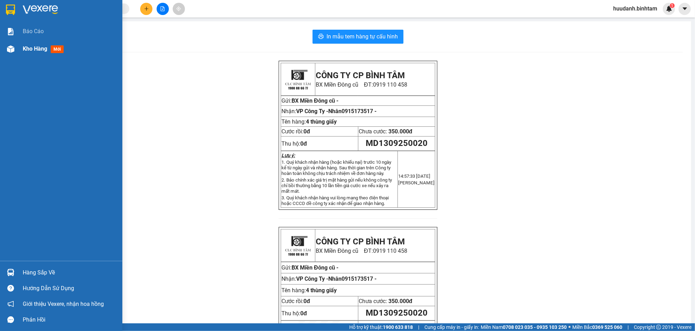 The width and height of the screenshot is (695, 331). Describe the element at coordinates (335, 201) in the screenshot. I see `span: 3. Quý khách nhận hàng vui lòng mang theo điện thoại hoặc CCCD đề công ty xác nhận để giao nhận h...` at that location.